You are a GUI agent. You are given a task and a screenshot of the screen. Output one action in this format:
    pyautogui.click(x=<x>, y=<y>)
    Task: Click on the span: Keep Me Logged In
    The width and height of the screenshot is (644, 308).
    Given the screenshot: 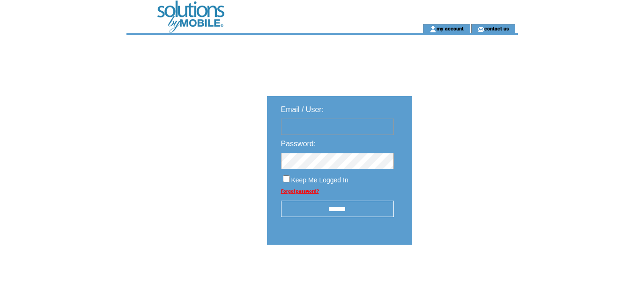 What is the action you would take?
    pyautogui.click(x=320, y=180)
    